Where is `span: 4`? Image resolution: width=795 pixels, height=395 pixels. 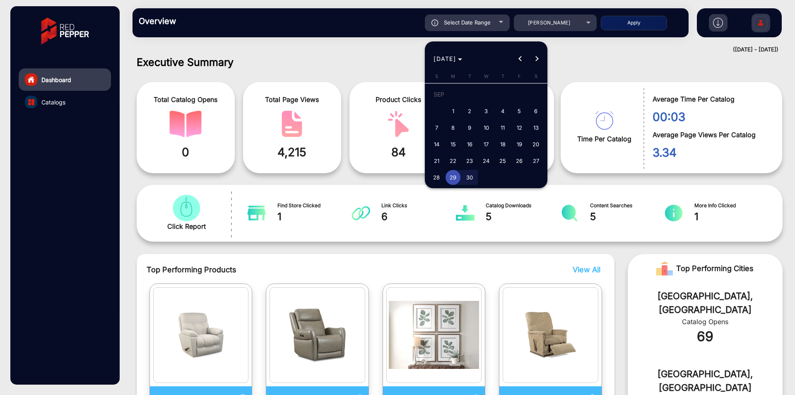 span: 4 is located at coordinates (503, 111).